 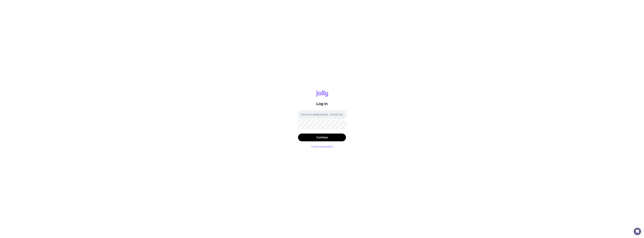 I want to click on button: I forgot my password, so click(x=322, y=146).